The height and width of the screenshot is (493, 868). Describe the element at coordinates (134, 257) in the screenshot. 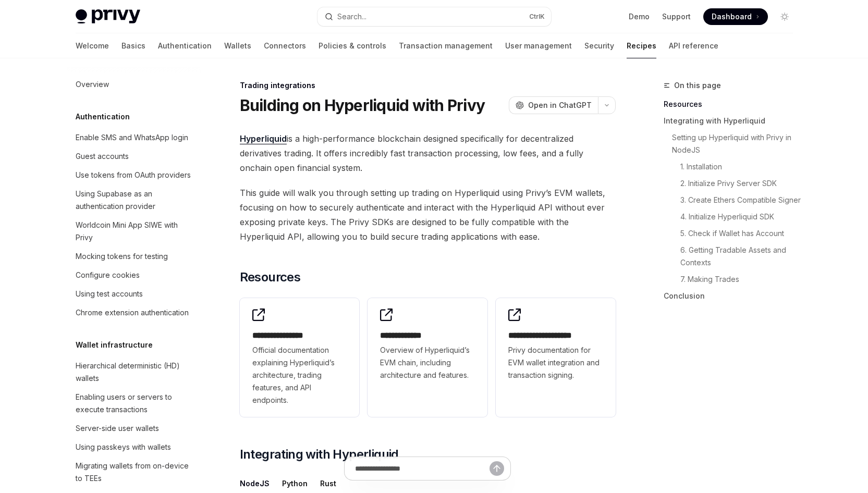

I see `a: Mocking tokens for testing` at that location.